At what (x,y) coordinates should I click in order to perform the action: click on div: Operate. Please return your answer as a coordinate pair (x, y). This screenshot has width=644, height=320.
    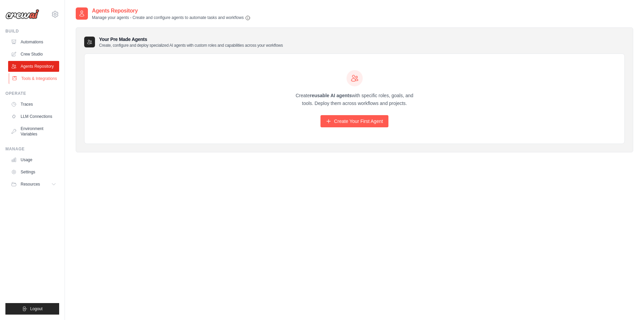
    Looking at the image, I should click on (32, 93).